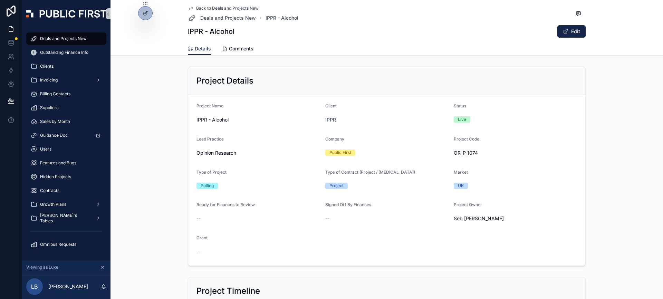 This screenshot has height=299, width=663. I want to click on span: Users, so click(46, 149).